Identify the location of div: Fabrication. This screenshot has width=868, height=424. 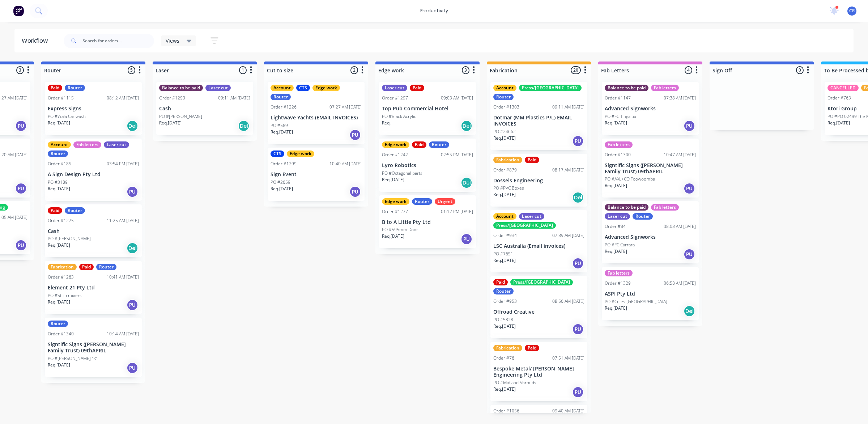
(508, 348).